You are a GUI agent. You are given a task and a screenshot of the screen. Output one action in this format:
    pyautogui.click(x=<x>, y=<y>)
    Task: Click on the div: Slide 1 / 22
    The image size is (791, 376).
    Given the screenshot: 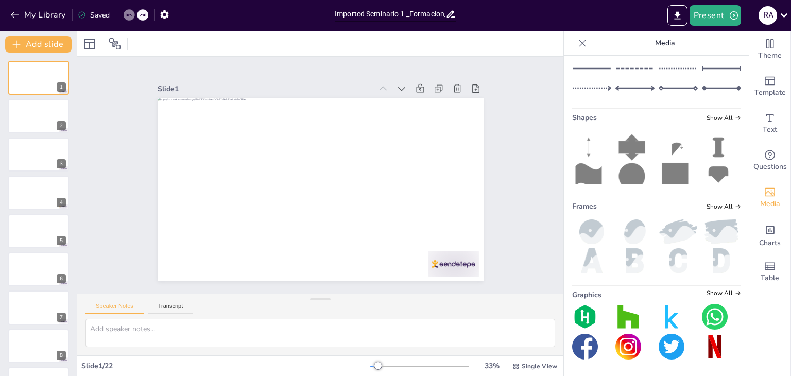 What is the action you would take?
    pyautogui.click(x=225, y=365)
    